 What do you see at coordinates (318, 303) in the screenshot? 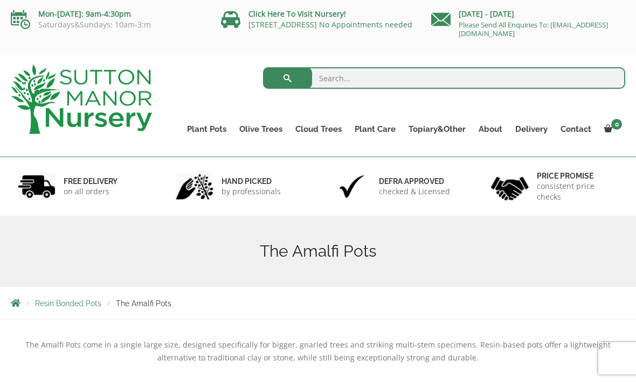
I see `nav: Breadcrumbs` at bounding box center [318, 303].